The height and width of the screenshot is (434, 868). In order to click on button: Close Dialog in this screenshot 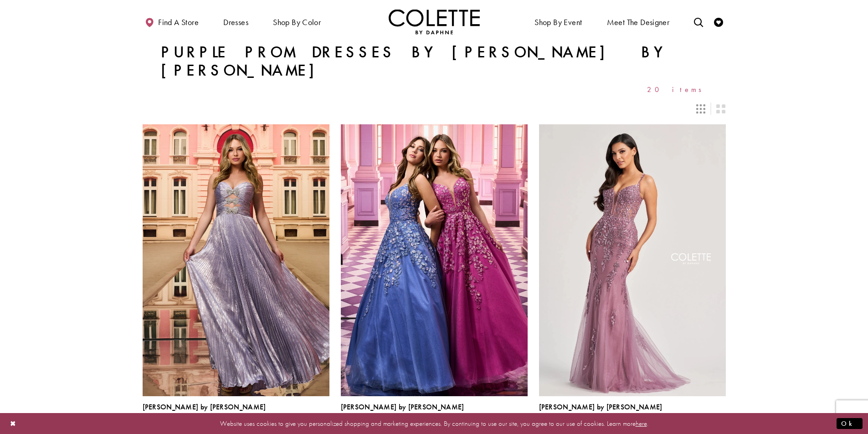, I will do `click(13, 423)`.